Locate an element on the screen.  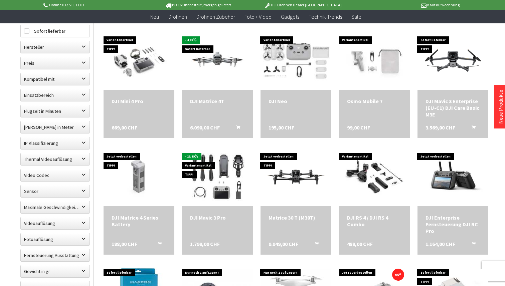
a: DJI RS 4 / DJI RS 4 Combo 489,00 CHF is located at coordinates (374, 221).